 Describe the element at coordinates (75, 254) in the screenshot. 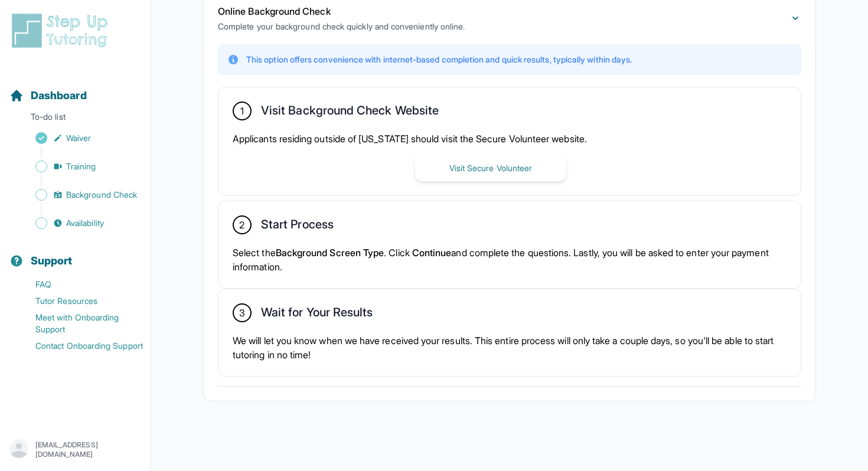

I see `button: Support` at that location.